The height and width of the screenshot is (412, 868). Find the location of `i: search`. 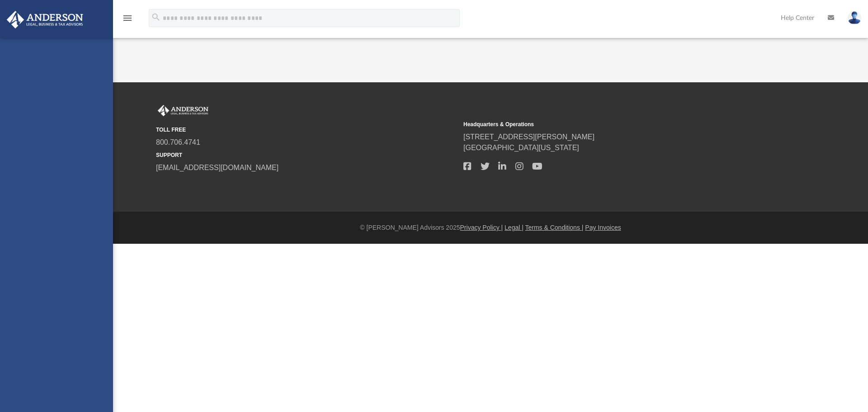

i: search is located at coordinates (156, 17).